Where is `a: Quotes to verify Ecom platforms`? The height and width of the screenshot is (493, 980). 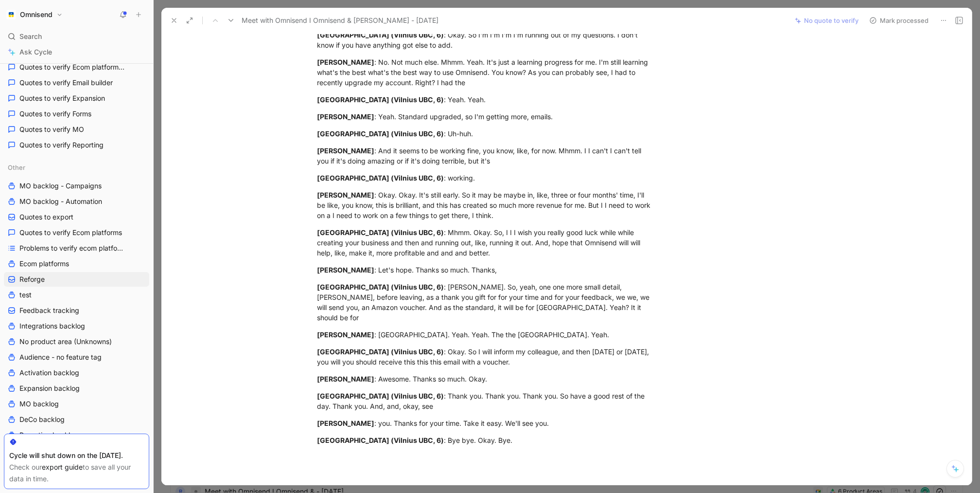 a: Quotes to verify Ecom platforms is located at coordinates (76, 233).